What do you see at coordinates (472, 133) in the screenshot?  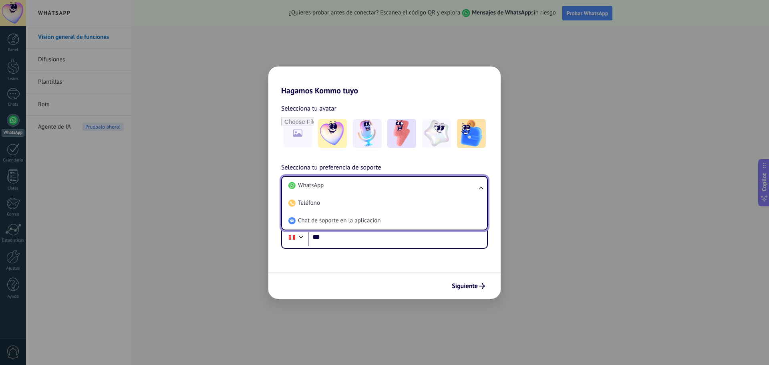 I see `img: -5.jpeg` at bounding box center [472, 133].